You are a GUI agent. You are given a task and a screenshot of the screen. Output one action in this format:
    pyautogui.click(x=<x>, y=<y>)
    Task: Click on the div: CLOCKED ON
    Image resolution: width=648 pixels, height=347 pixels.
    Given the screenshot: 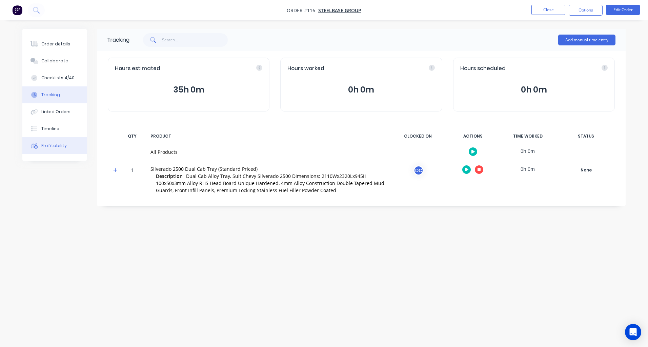 What is the action you would take?
    pyautogui.click(x=418, y=136)
    